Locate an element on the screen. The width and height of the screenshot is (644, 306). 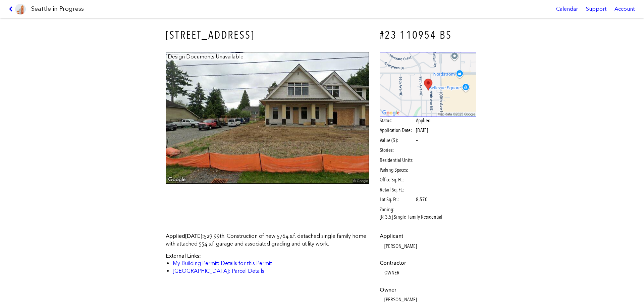
h4: #23 110954 BS is located at coordinates (428, 35).